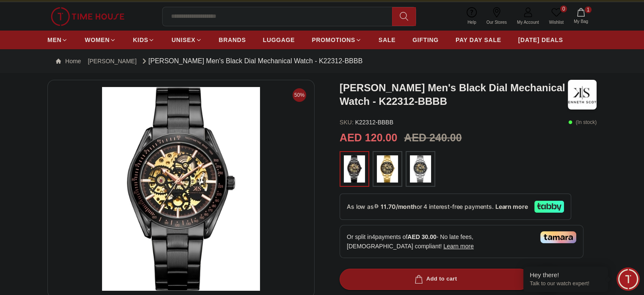  I want to click on span: PAY DAY SALE, so click(478, 40).